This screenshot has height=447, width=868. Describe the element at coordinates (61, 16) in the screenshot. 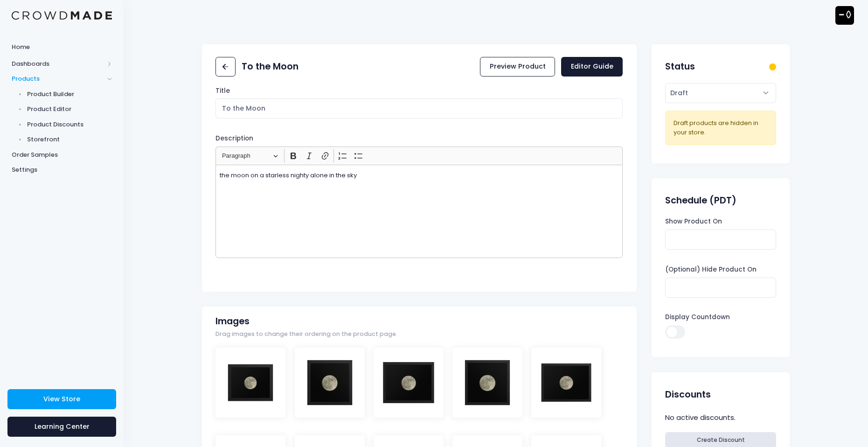

I see `img: Logo` at that location.